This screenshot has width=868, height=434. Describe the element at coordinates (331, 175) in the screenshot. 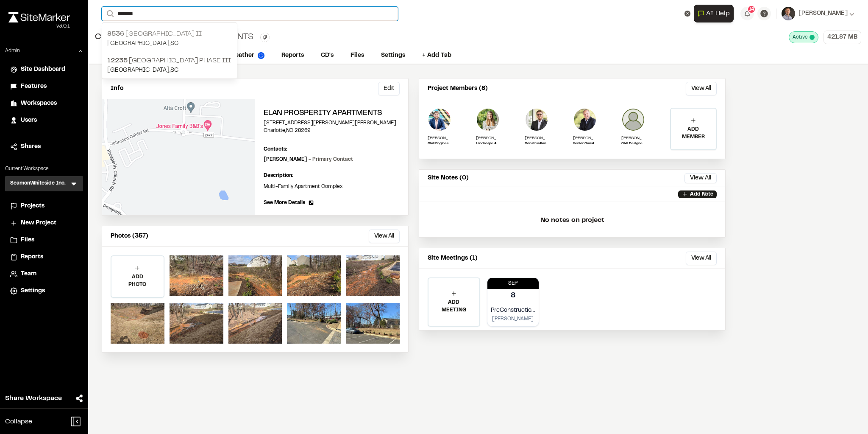

I see `p: Description:` at that location.